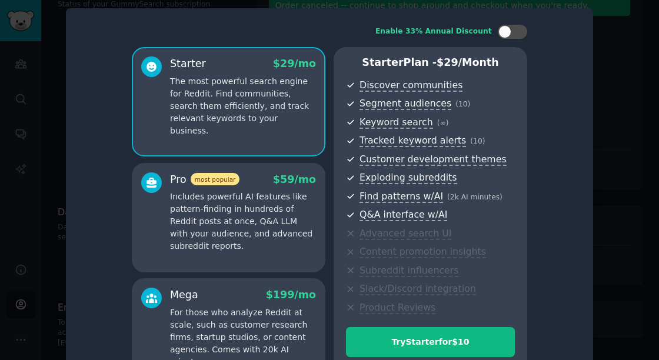  Describe the element at coordinates (396, 122) in the screenshot. I see `span: Keyword search` at that location.